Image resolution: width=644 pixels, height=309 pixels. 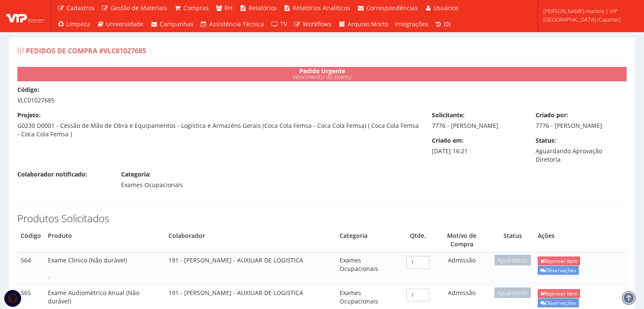 What do you see at coordinates (581, 150) in the screenshot?
I see `div: Aguardando Aprovação Diretoria` at bounding box center [581, 150].